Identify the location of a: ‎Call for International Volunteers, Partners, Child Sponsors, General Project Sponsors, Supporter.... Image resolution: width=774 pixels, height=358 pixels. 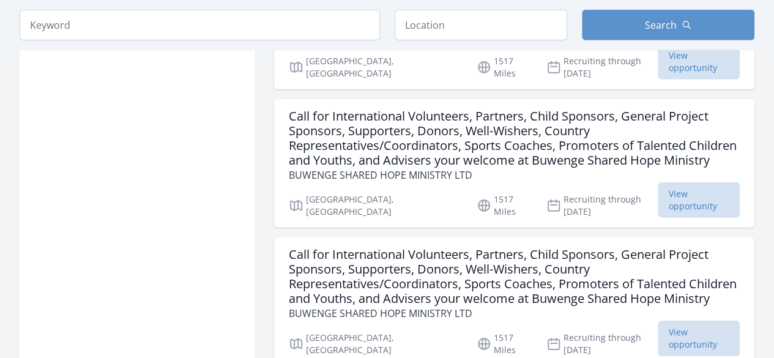
(514, 163).